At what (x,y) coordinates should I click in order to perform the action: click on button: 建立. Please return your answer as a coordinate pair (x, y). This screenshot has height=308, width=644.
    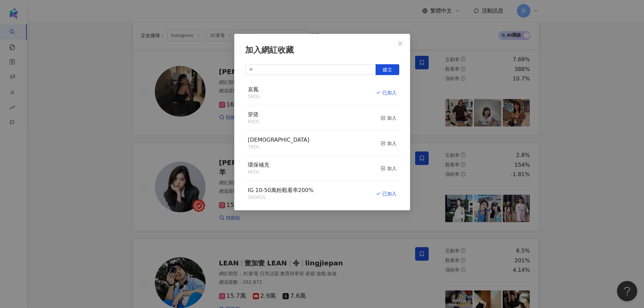
    Looking at the image, I should click on (387, 70).